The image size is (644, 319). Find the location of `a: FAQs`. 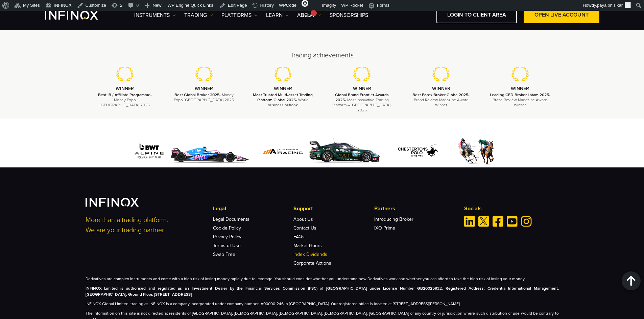

a: FAQs is located at coordinates (299, 236).